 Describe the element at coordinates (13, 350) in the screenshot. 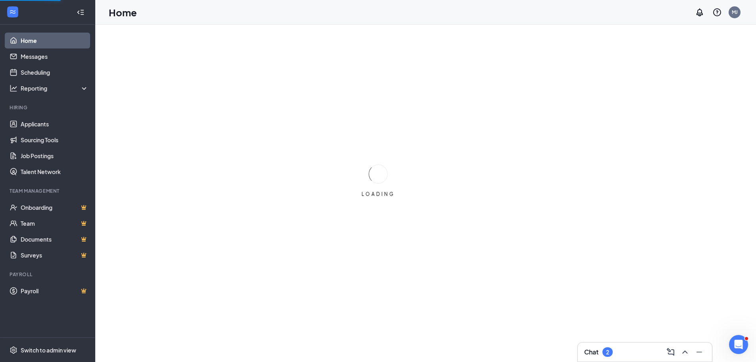

I see `svg: Settings` at that location.